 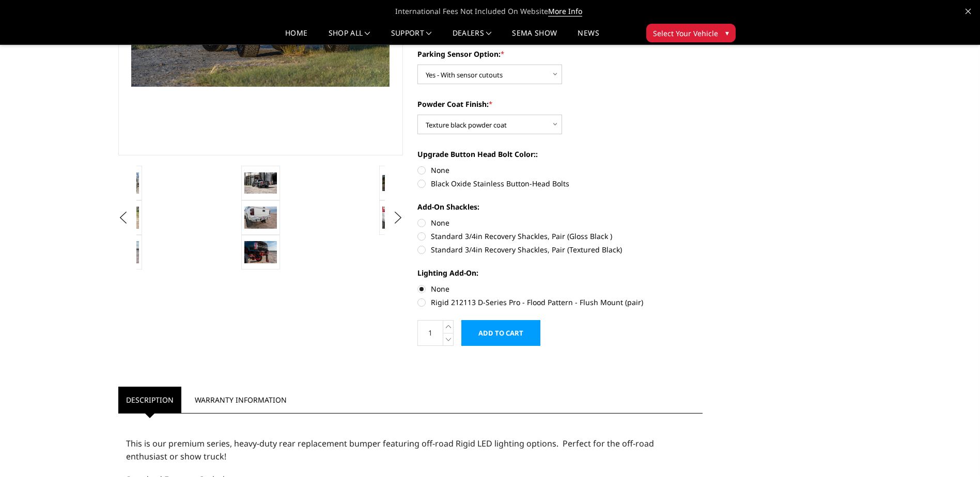 What do you see at coordinates (349, 37) in the screenshot?
I see `a: shop all` at bounding box center [349, 37].